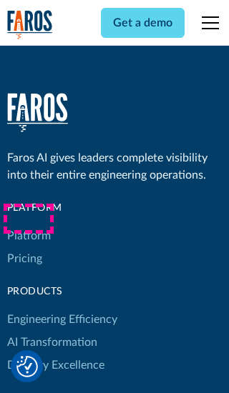 The image size is (229, 393). I want to click on a: Delivery Excellence, so click(56, 365).